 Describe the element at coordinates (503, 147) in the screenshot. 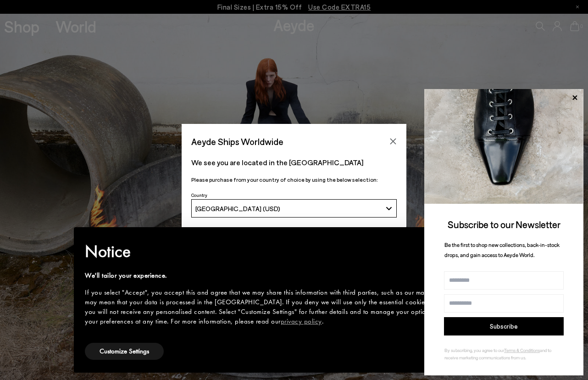

I see `img: ca3f721fb6ff708a270709c41d776025.jpg` at that location.